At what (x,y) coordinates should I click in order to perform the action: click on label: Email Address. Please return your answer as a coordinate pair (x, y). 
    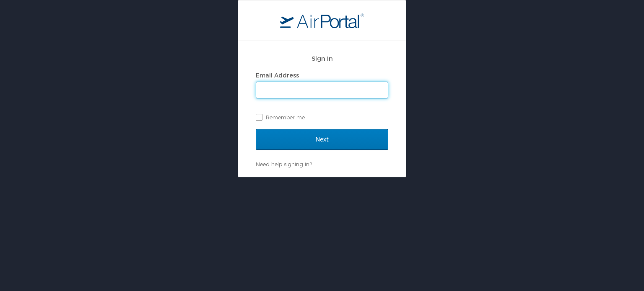
    Looking at the image, I should click on (277, 75).